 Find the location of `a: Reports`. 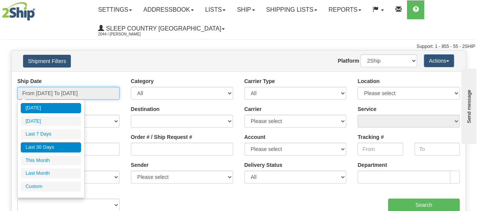

a: Reports is located at coordinates (345, 10).